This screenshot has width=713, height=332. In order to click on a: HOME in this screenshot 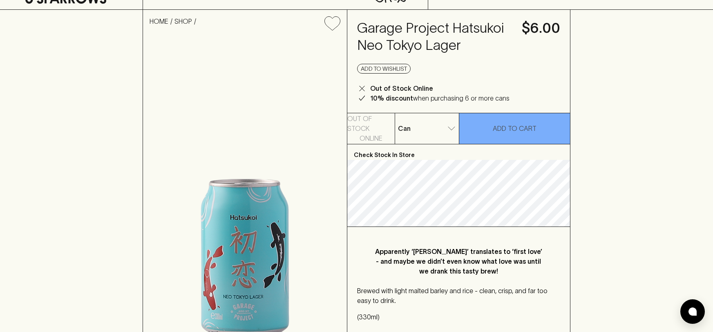, I will do `click(159, 21)`.